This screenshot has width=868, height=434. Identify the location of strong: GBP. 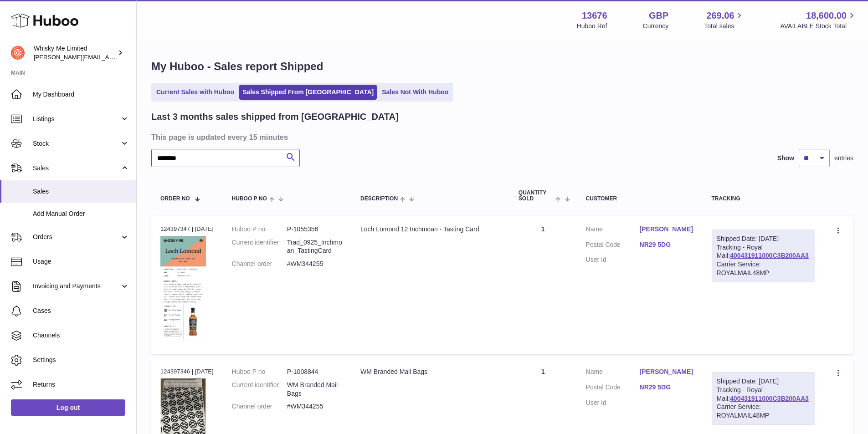
(658, 15).